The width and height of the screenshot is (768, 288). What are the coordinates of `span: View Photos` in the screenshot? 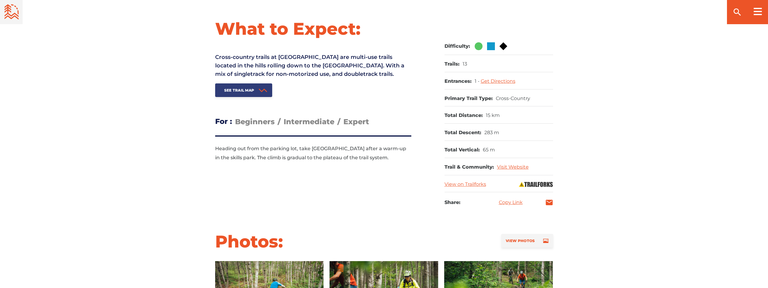 It's located at (520, 240).